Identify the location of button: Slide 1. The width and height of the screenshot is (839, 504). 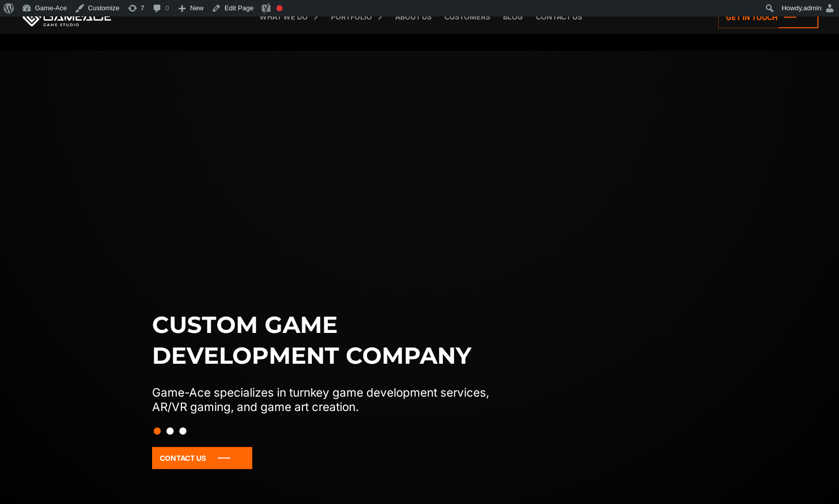
(158, 431).